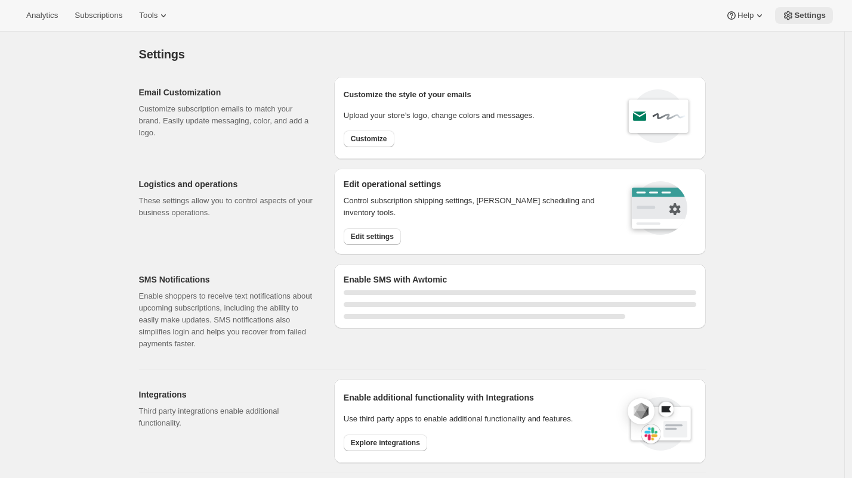  Describe the element at coordinates (227, 417) in the screenshot. I see `p: Third party integrations enable additional functionality.` at that location.